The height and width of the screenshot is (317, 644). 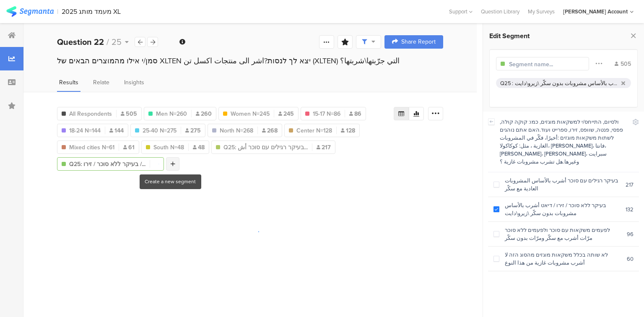 What do you see at coordinates (193, 131) in the screenshot?
I see `span: 275` at bounding box center [193, 131].